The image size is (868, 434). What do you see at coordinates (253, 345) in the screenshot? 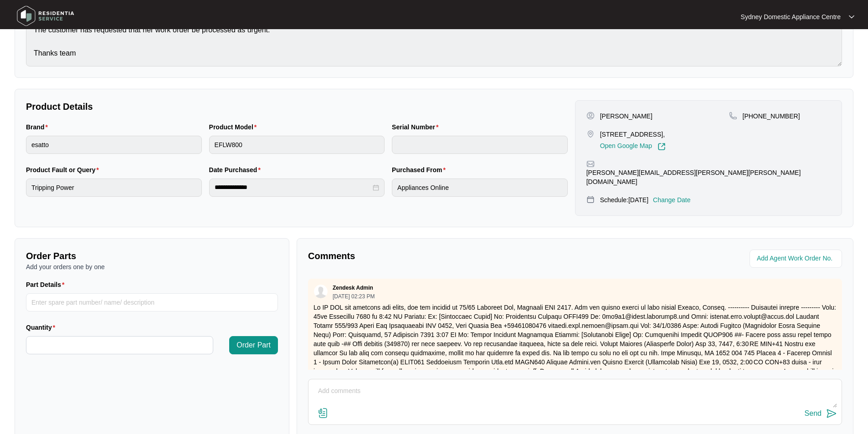
I see `button: Order Part` at bounding box center [253, 345].